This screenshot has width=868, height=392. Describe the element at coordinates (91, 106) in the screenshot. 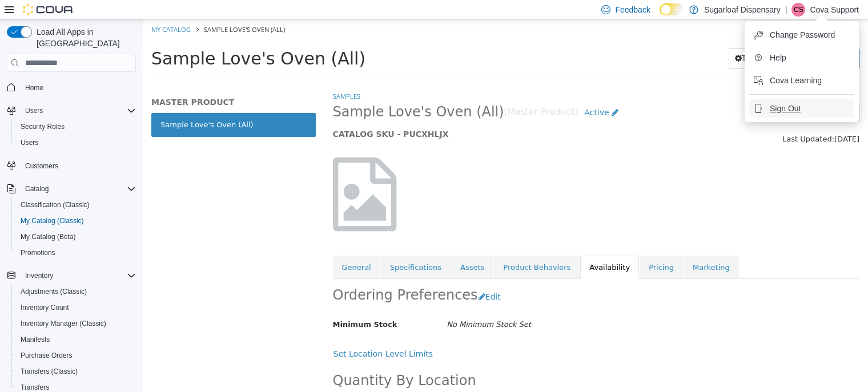

I see `a: Sample Love's Oven (All)` at that location.